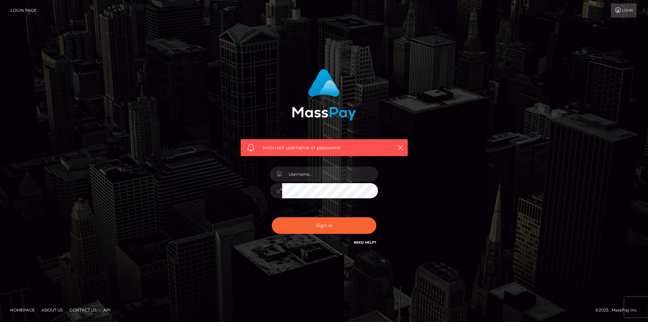 This screenshot has height=322, width=648. I want to click on div: © 2025 , MassPay Inc., so click(619, 310).